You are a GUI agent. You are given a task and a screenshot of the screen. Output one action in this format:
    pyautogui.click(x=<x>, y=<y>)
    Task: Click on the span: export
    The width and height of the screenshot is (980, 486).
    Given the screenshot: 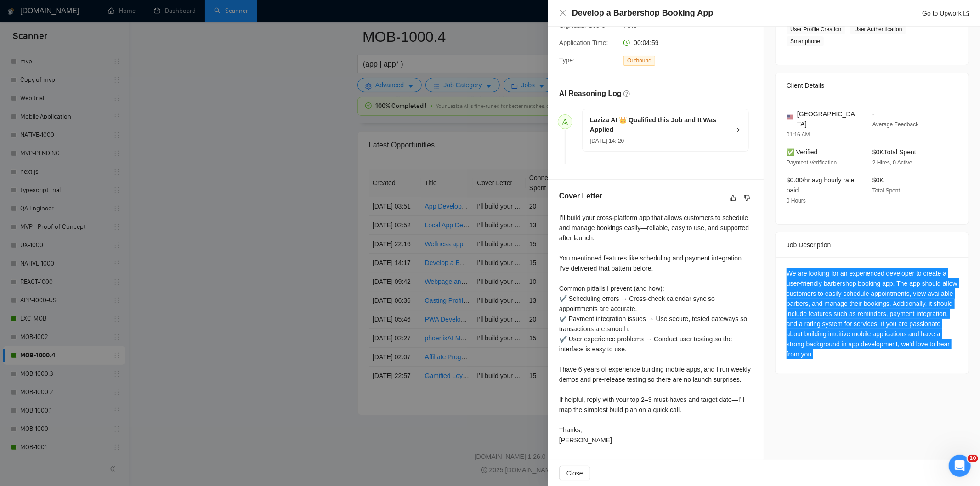 What is the action you would take?
    pyautogui.click(x=967, y=13)
    